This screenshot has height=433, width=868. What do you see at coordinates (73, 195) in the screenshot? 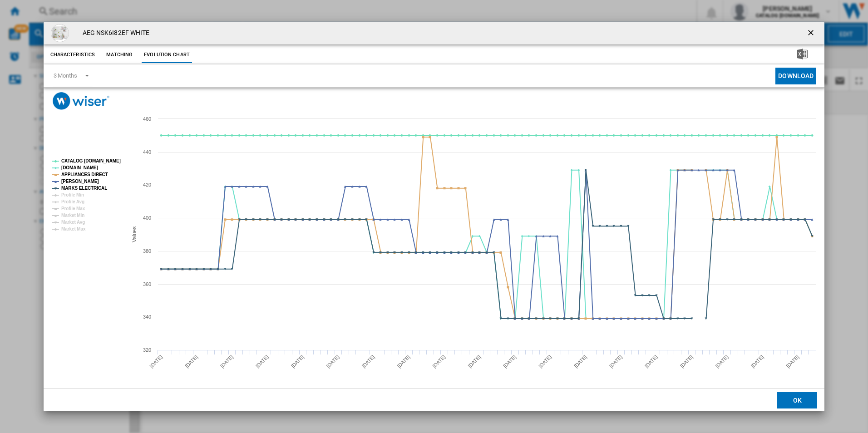
I see `tspan: Profile Min` at bounding box center [73, 195].